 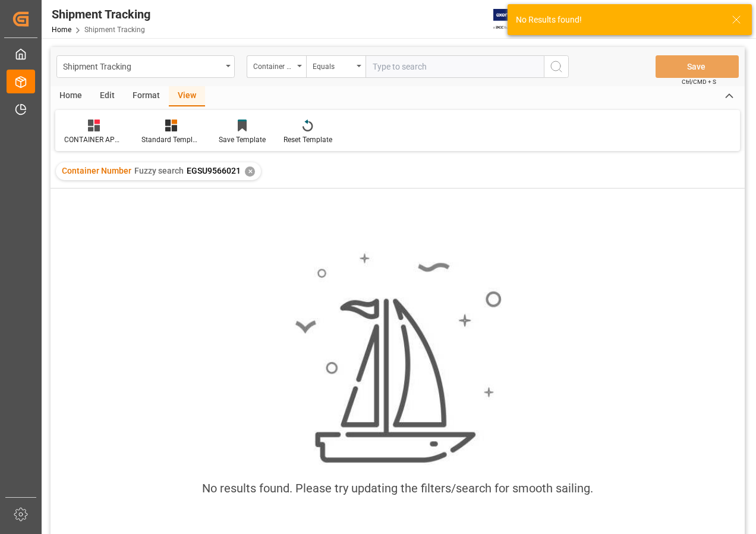 What do you see at coordinates (333, 65) in the screenshot?
I see `div: Equals` at bounding box center [333, 65].